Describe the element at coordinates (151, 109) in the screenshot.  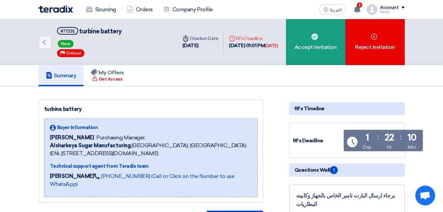
I see `div: turbine battery` at that location.